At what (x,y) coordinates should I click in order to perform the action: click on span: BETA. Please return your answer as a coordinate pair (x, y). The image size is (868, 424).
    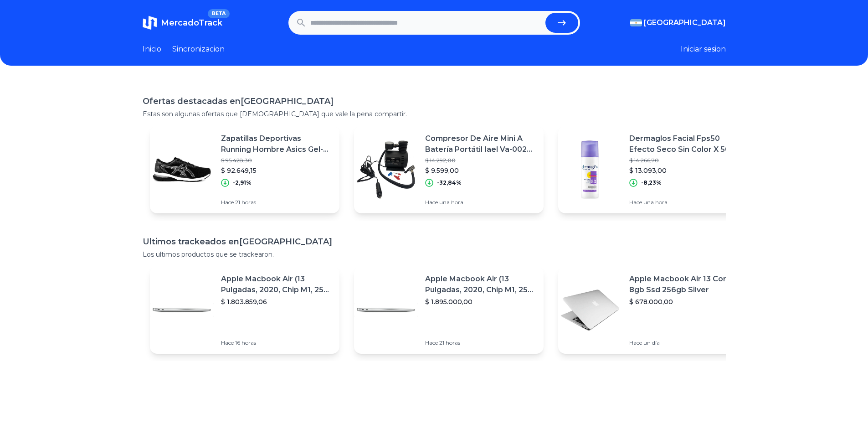
    Looking at the image, I should click on (218, 14).